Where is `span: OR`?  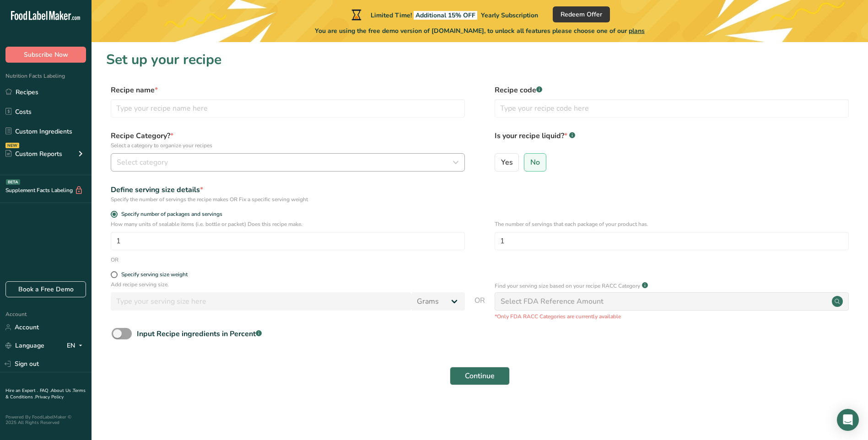
span: OR is located at coordinates (479, 308).